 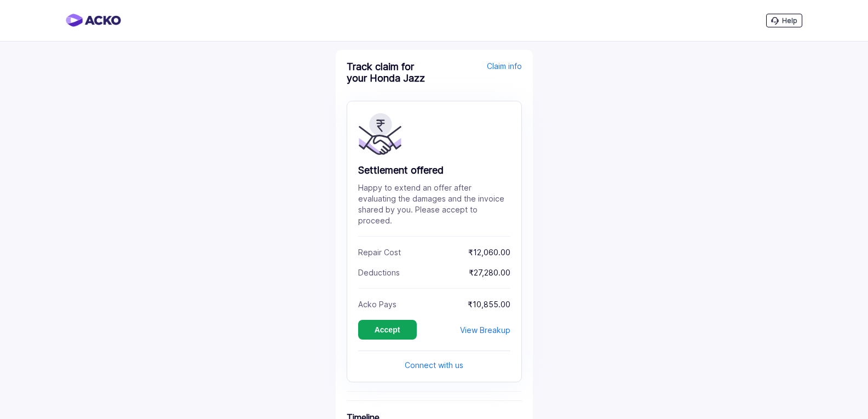 What do you see at coordinates (434, 365) in the screenshot?
I see `div: Connect with us` at bounding box center [434, 365].